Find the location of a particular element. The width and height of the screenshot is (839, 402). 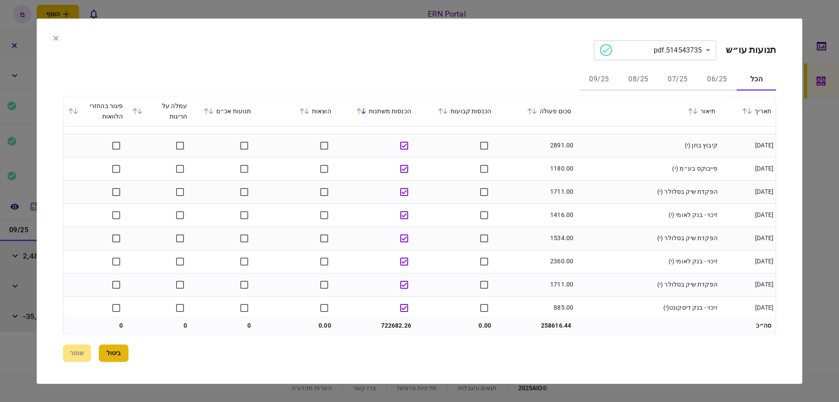

div: סכום פעולה is located at coordinates (536, 111).